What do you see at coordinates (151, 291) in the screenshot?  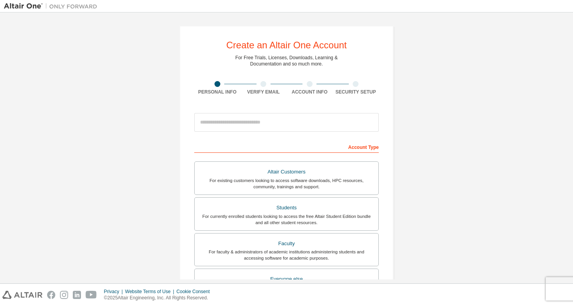 I see `div: Website Terms of Use` at bounding box center [151, 291].